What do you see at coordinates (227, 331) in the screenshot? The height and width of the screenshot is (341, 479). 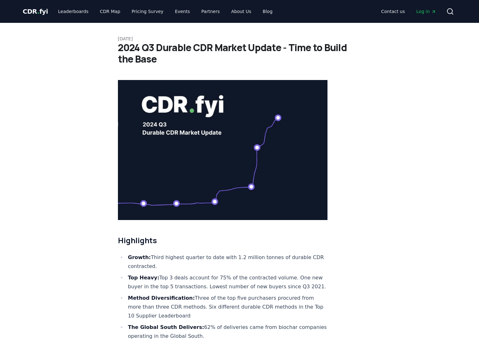 I see `li: 62% of deliveries came from biochar companies operating in the Global South.` at bounding box center [227, 331].